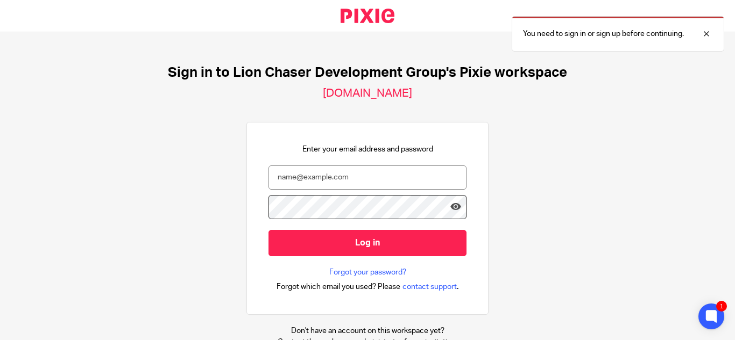 The height and width of the screenshot is (340, 735). What do you see at coordinates (367, 331) in the screenshot?
I see `p: Don't have an account on this workspace yet?` at bounding box center [367, 331].